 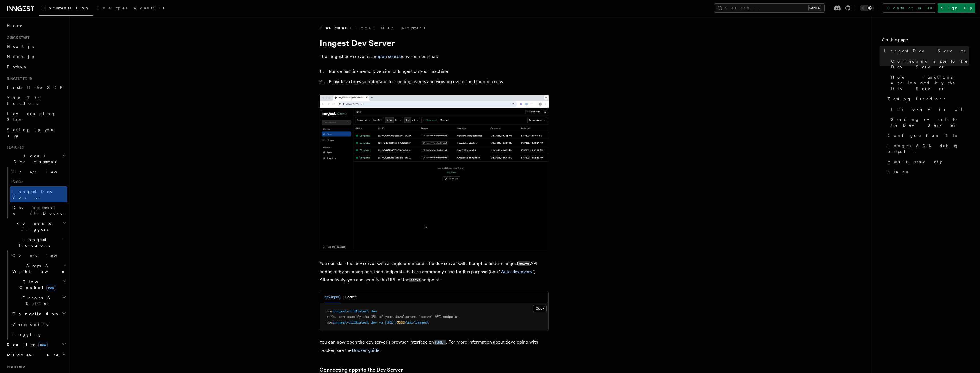 I want to click on span: Python, so click(x=17, y=67).